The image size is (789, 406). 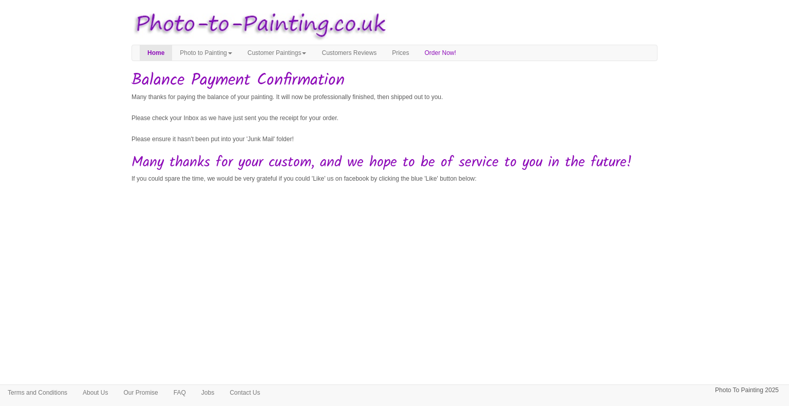 I want to click on a: About Us, so click(x=95, y=393).